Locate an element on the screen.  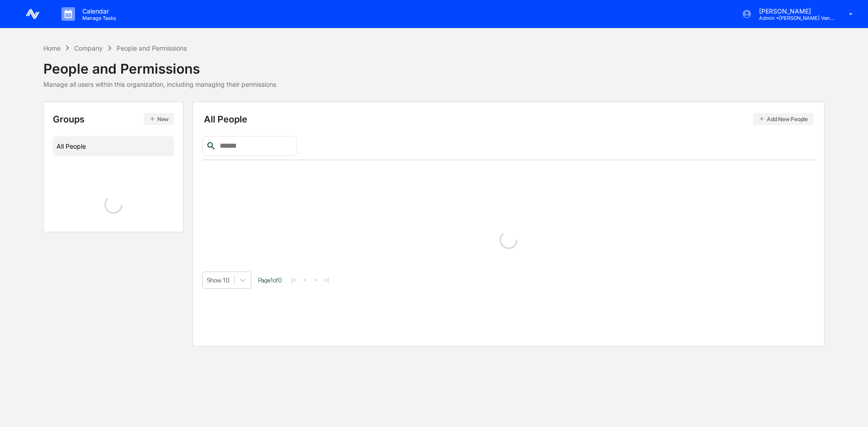
img: logo is located at coordinates (33, 14).